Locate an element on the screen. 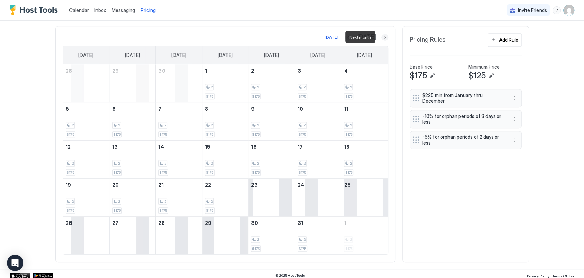  a: July 6, 2026 is located at coordinates (132, 109).